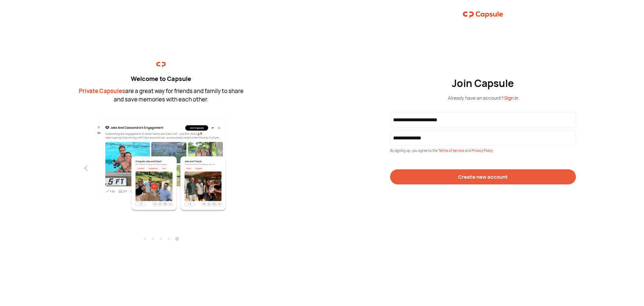 This screenshot has width=644, height=306. What do you see at coordinates (483, 83) in the screenshot?
I see `div: Join Capsule` at bounding box center [483, 83].